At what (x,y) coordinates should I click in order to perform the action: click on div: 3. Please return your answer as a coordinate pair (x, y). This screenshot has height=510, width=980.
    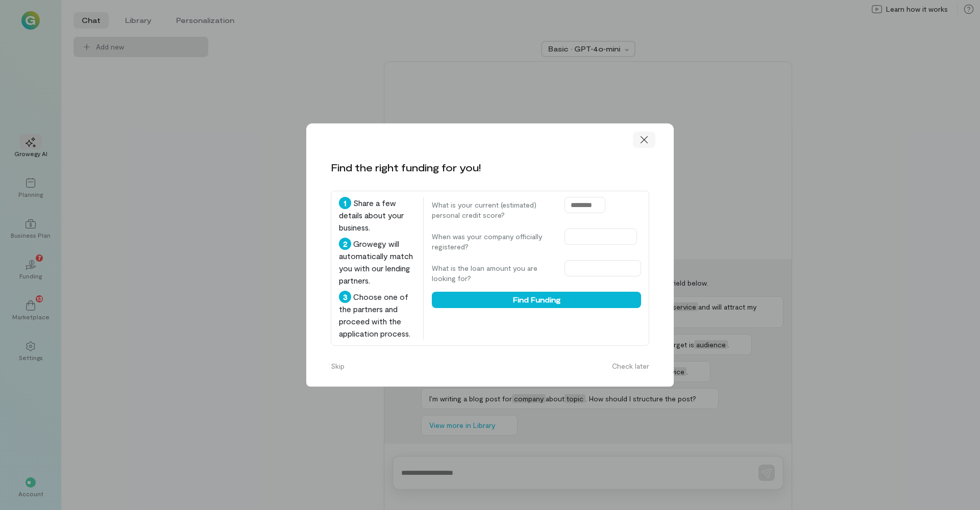
    Looking at the image, I should click on (345, 297).